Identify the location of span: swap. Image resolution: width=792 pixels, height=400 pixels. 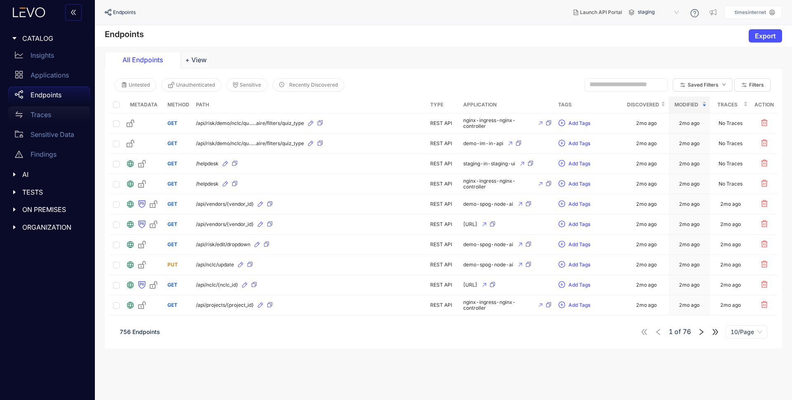
(19, 115).